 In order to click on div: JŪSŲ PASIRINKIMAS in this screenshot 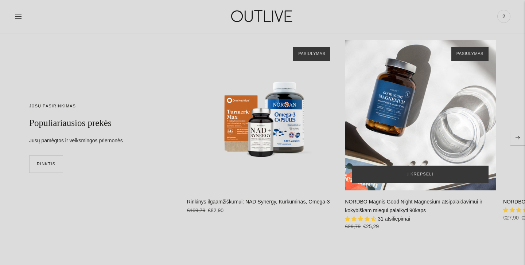, I will do `click(92, 106)`.